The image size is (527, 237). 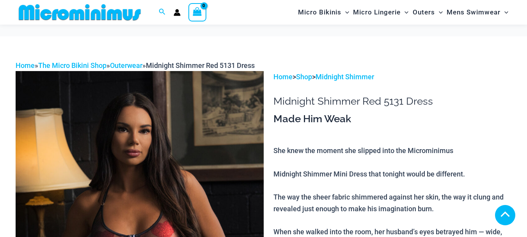 What do you see at coordinates (197, 12) in the screenshot?
I see `a: View Shopping Cart, empty` at bounding box center [197, 12].